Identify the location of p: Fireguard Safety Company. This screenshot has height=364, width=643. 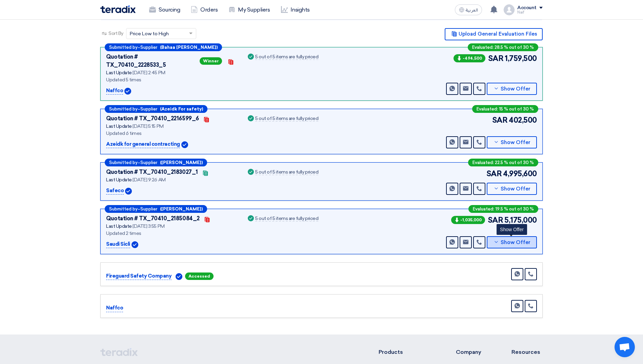
(139, 277).